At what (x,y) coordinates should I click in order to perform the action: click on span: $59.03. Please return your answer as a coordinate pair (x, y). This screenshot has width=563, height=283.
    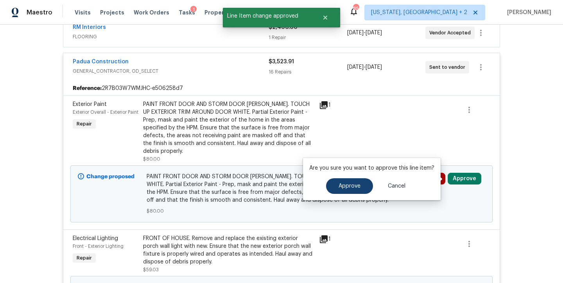
    Looking at the image, I should click on (151, 270).